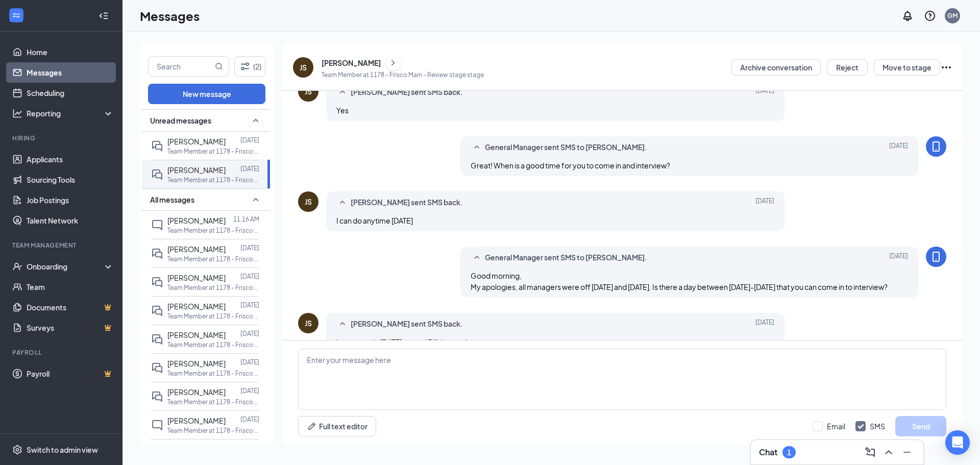 The width and height of the screenshot is (980, 465). What do you see at coordinates (17, 113) in the screenshot?
I see `svg: Analysis` at bounding box center [17, 113].